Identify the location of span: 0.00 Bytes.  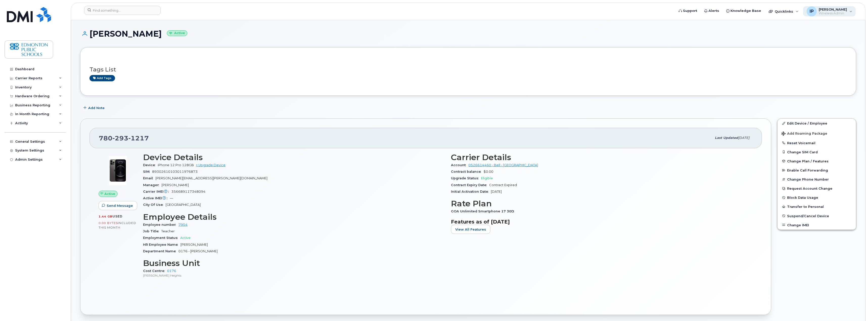
(108, 223).